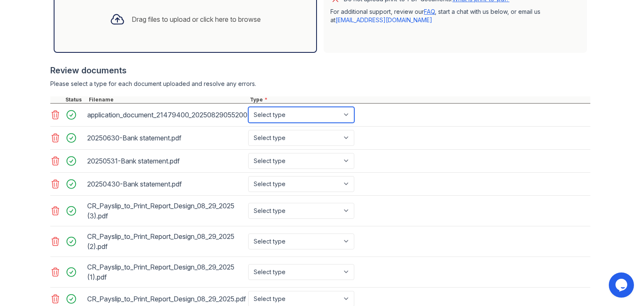 The image size is (644, 306). Describe the element at coordinates (166, 241) in the screenshot. I see `div: CR_Payslip_to_Print_Report_Design_08_29_2025 (2).pdf` at that location.